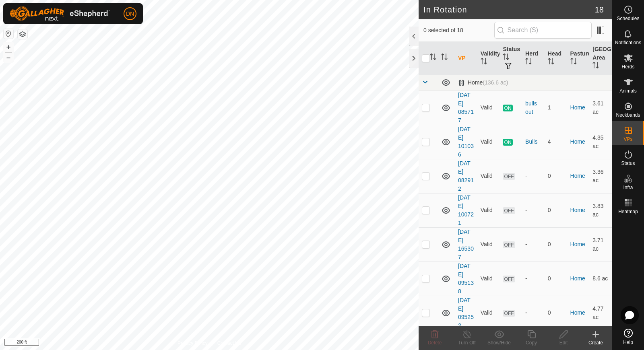 The width and height of the screenshot is (644, 350). I want to click on th: Pasture, so click(578, 58).